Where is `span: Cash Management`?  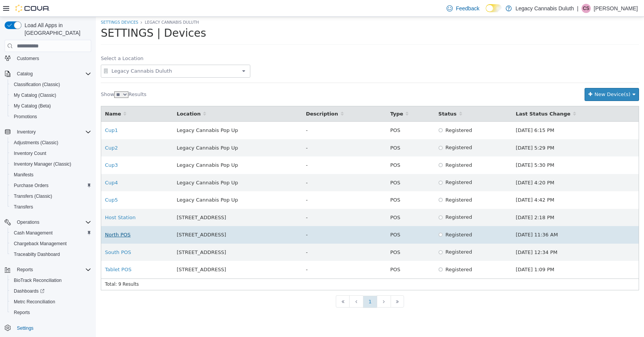
span: Cash Management is located at coordinates (51, 233).